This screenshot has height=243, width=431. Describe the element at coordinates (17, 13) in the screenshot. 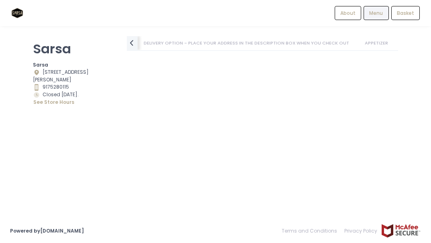

I see `img: logo` at that location.